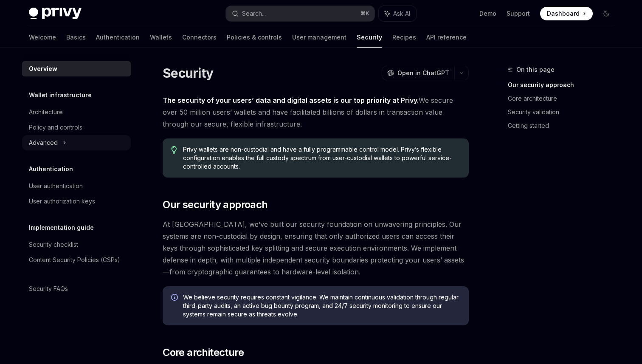  Describe the element at coordinates (316, 112) in the screenshot. I see `span: We secure over 50 million users’ wallets and have facilitated billions of dollars in transaction ...` at that location.